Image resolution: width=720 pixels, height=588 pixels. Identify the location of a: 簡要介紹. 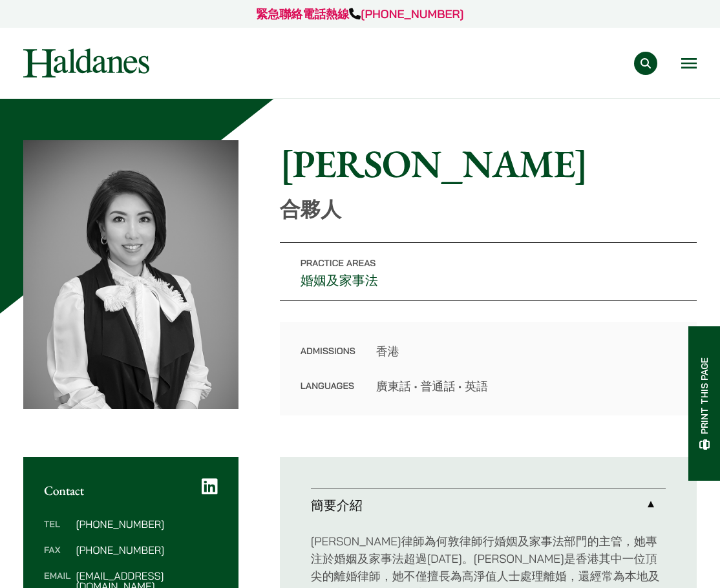
(488, 505).